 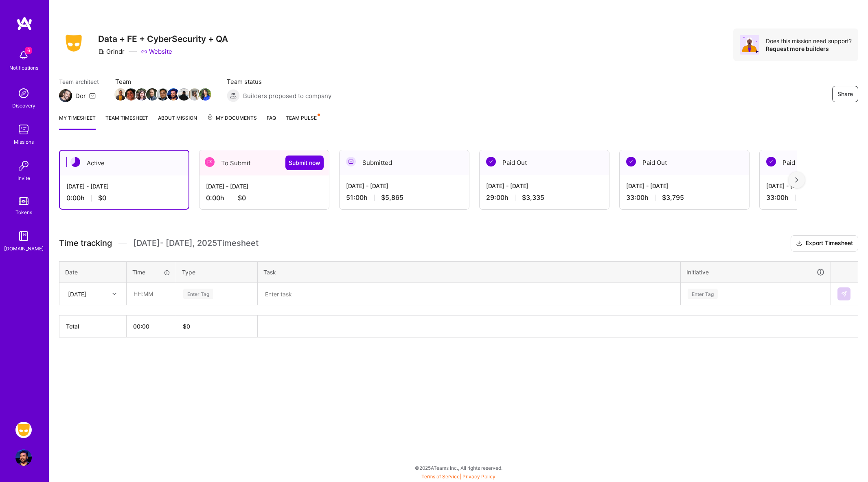 What do you see at coordinates (533, 198) in the screenshot?
I see `span: $3,335` at bounding box center [533, 198].